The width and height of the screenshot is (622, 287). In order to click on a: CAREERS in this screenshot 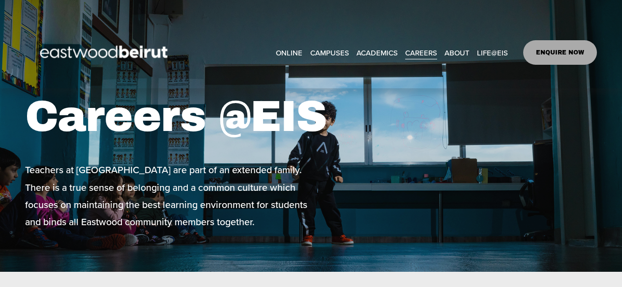, I will do `click(421, 53)`.